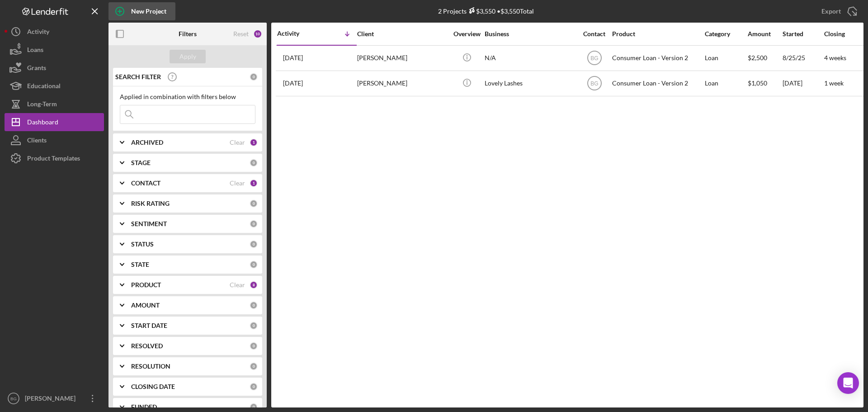  Describe the element at coordinates (54, 104) in the screenshot. I see `a: Long-Term` at that location.